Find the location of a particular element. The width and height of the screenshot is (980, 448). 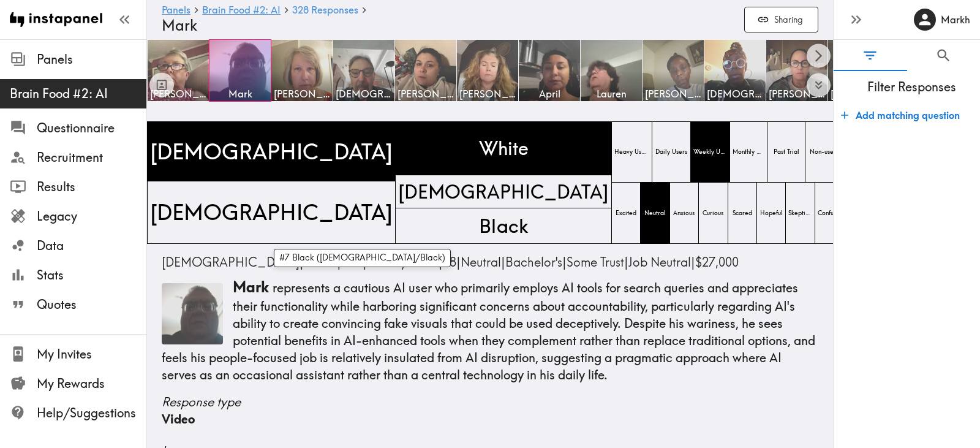

span: Filter Responses is located at coordinates (911, 87).